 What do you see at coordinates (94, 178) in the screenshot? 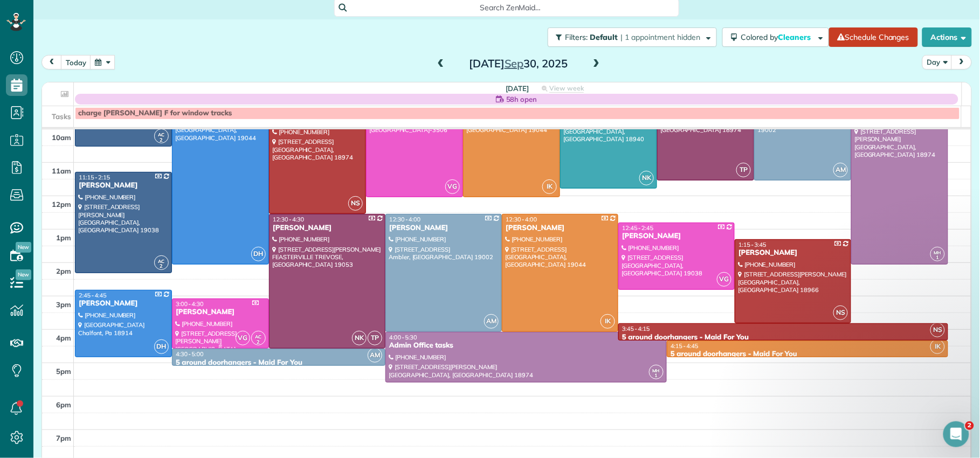
I see `span: 11:15 - 2:15` at bounding box center [94, 178].